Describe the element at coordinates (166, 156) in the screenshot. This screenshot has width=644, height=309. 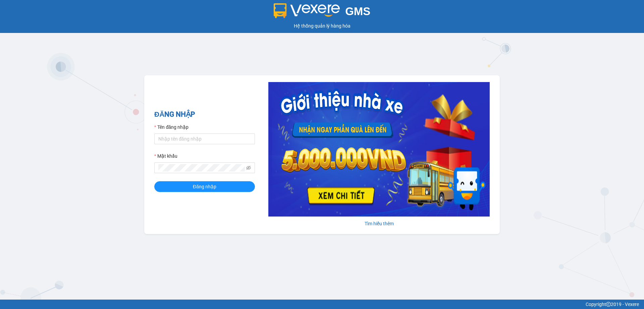
I see `label: Mật khẩu` at that location.